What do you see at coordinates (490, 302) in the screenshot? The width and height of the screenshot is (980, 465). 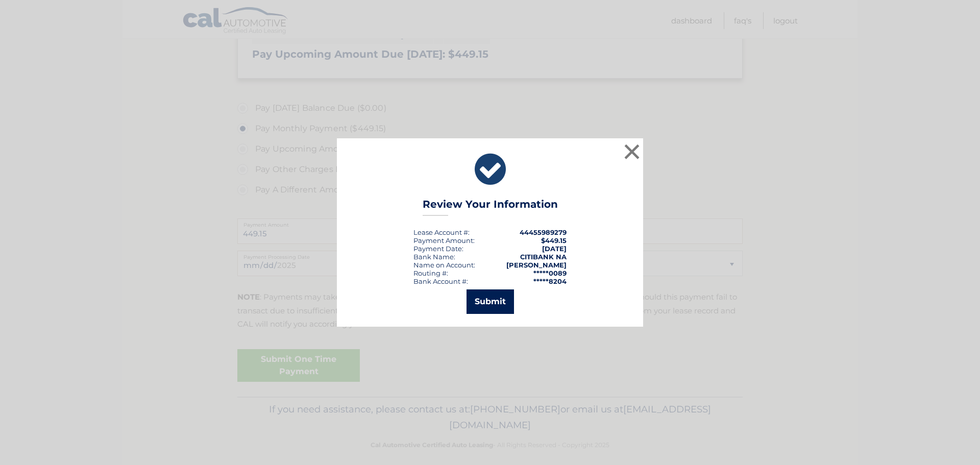 I see `button: Submit` at bounding box center [490, 302].